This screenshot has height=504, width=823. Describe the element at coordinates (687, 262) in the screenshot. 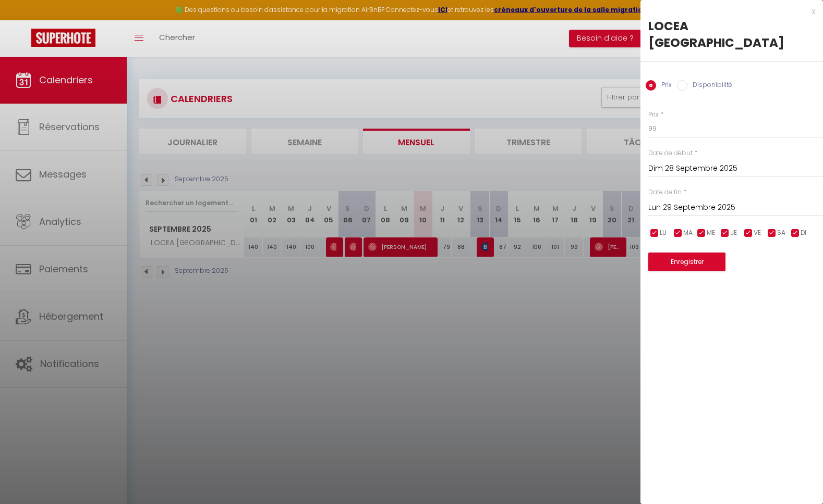

I see `button: Enregistrer` at that location.